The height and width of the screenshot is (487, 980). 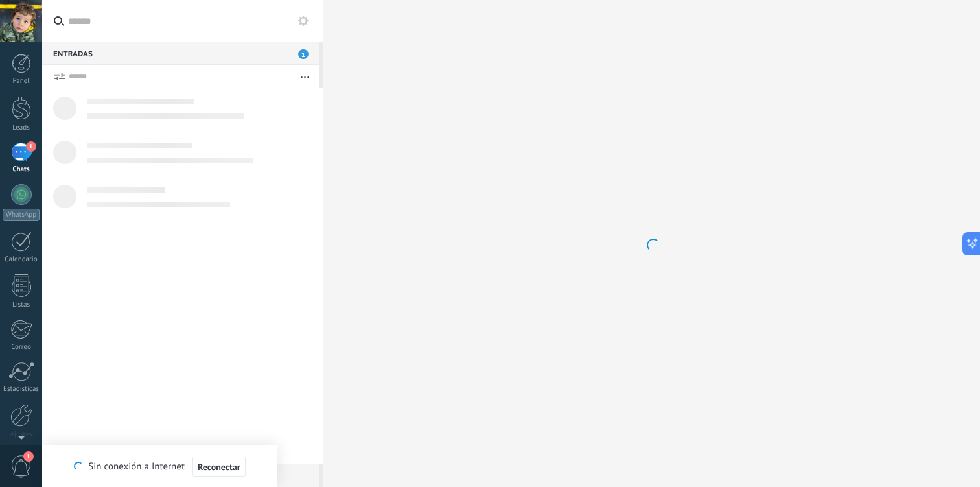 I want to click on div: Listas, so click(x=22, y=305).